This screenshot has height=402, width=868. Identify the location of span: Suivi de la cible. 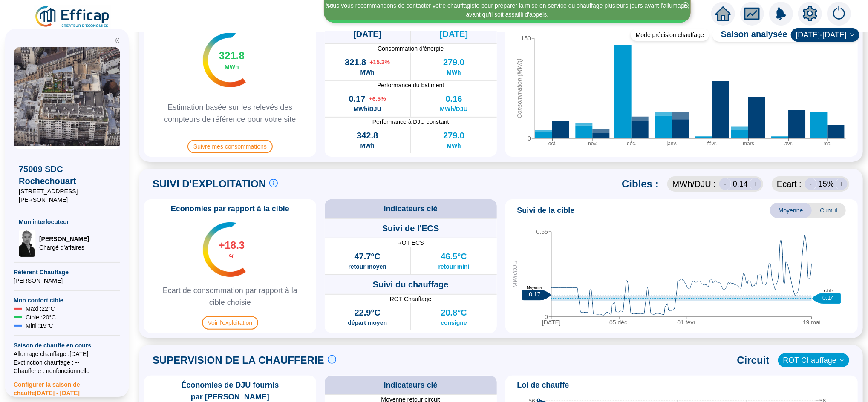
(546, 211).